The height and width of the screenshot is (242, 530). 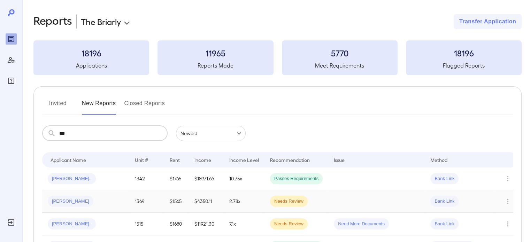 What do you see at coordinates (296, 179) in the screenshot?
I see `span: Passes Requirements` at bounding box center [296, 179].